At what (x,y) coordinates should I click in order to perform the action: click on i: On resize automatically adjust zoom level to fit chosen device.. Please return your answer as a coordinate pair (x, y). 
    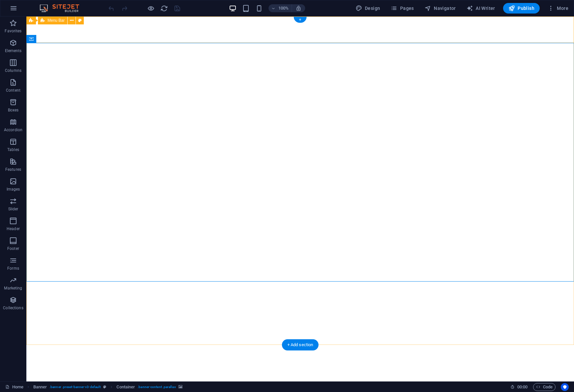
    Looking at the image, I should click on (299, 8).